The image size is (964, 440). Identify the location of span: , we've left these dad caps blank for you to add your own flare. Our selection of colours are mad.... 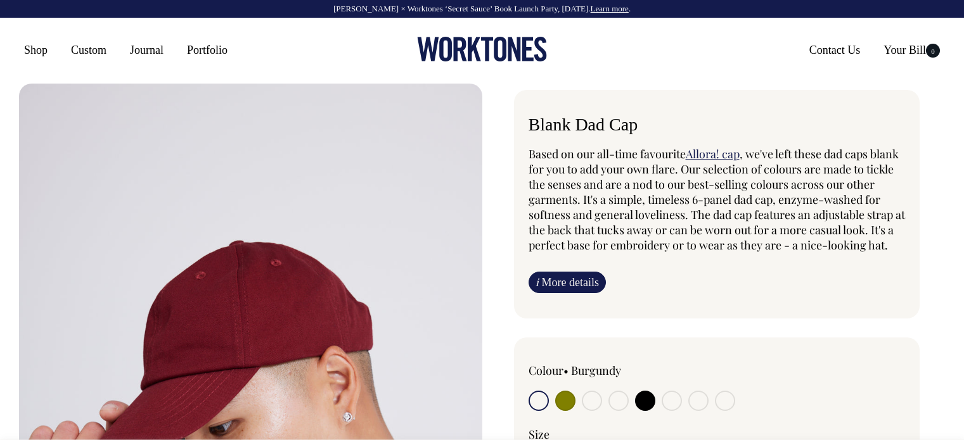
(717, 200).